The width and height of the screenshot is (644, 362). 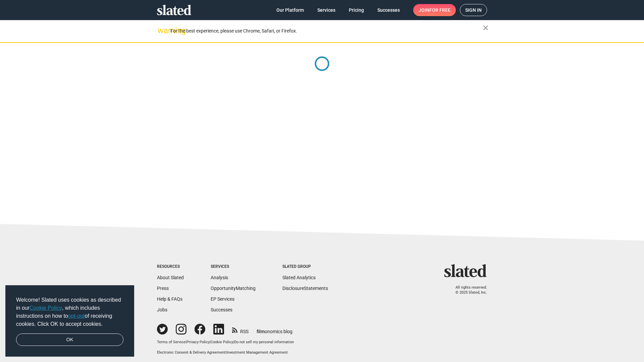 I want to click on a: Electronic Consent & Delivery Agreement, so click(x=191, y=353).